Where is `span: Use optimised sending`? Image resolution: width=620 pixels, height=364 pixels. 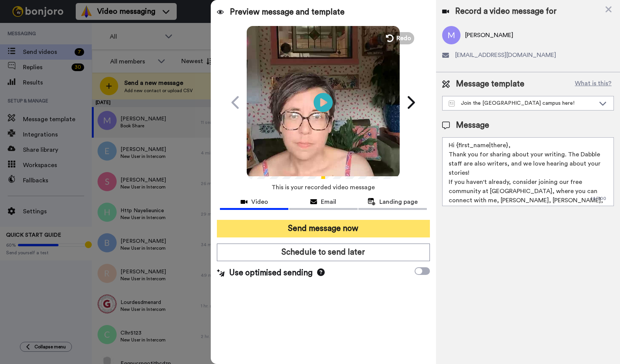
span: Use optimised sending is located at coordinates (271, 273).